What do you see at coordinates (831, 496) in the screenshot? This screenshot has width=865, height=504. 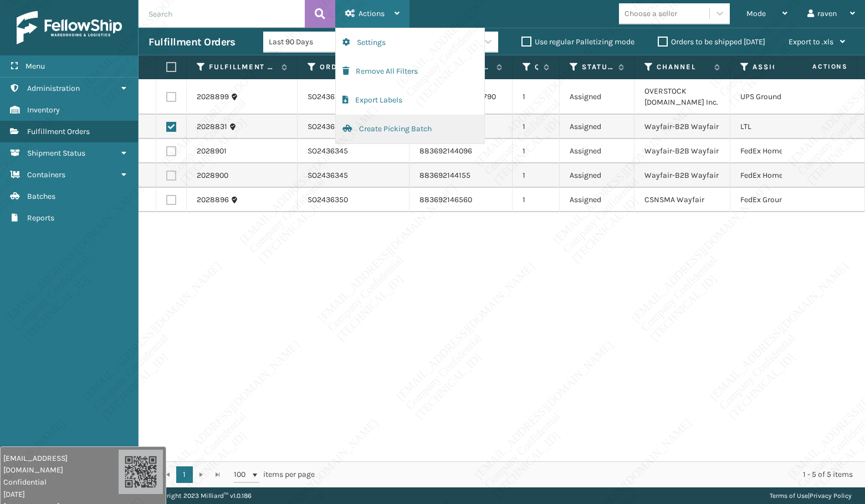 I see `a: Privacy Policy` at bounding box center [831, 496].